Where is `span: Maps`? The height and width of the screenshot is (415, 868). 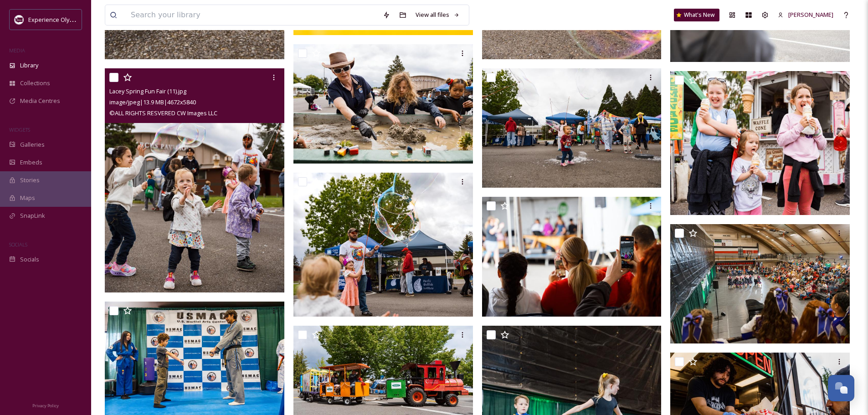
span: Maps is located at coordinates (27, 198).